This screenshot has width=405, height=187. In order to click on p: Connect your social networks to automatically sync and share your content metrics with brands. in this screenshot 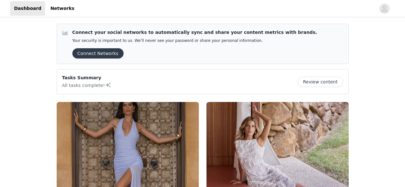, I will do `click(194, 32)`.